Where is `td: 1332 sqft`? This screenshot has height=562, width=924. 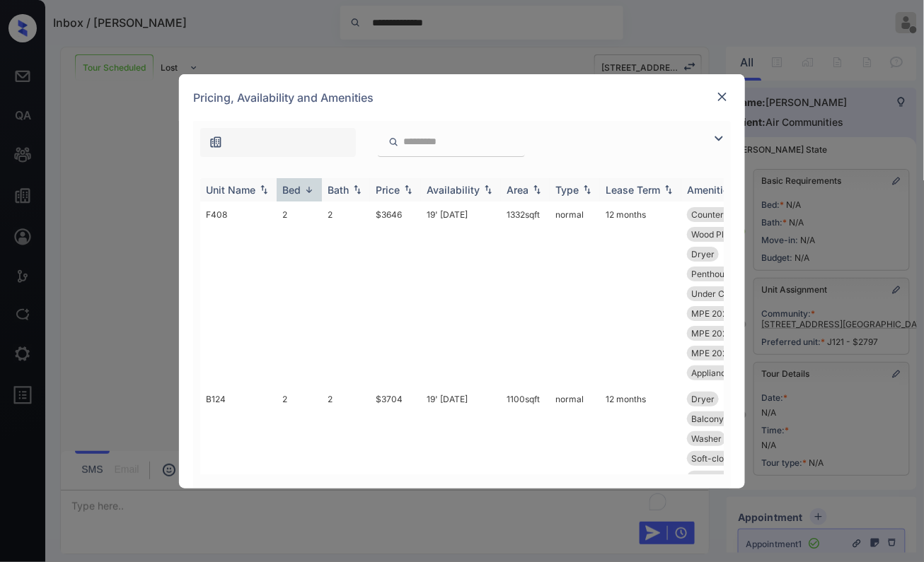 td: 1332 sqft is located at coordinates (525, 294).